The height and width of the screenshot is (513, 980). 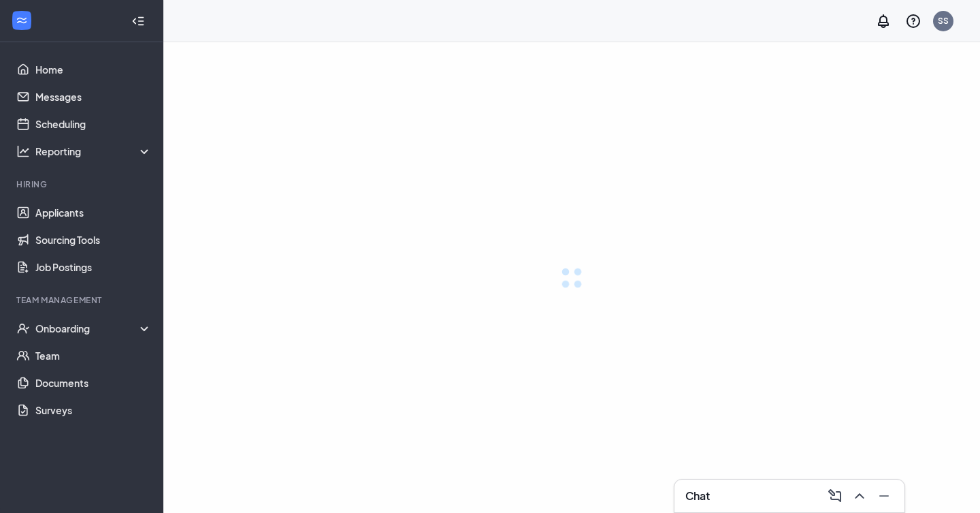 What do you see at coordinates (93, 267) in the screenshot?
I see `a: Job Postings` at bounding box center [93, 267].